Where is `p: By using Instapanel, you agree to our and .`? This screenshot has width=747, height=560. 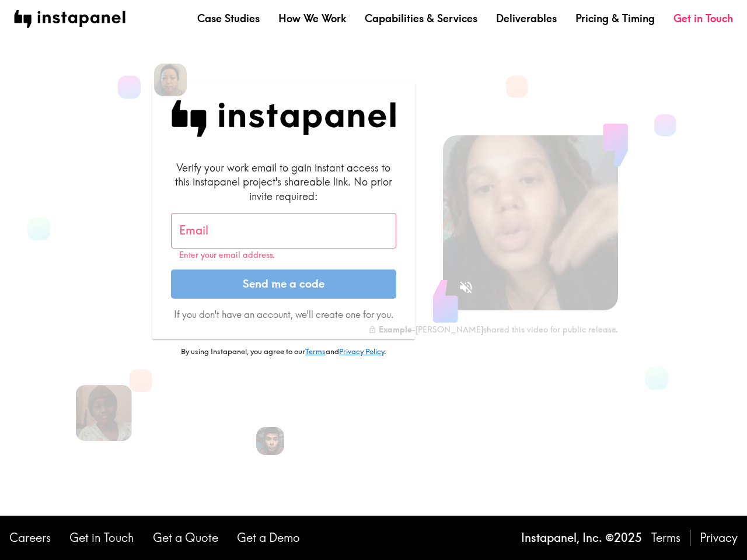
p: By using Instapanel, you agree to our and . is located at coordinates (284, 352).